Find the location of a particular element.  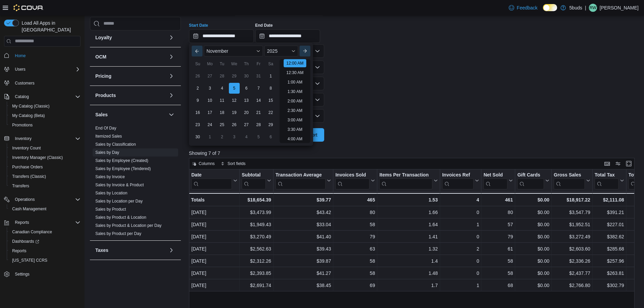

a: Sales by Product per Day is located at coordinates (118, 234).